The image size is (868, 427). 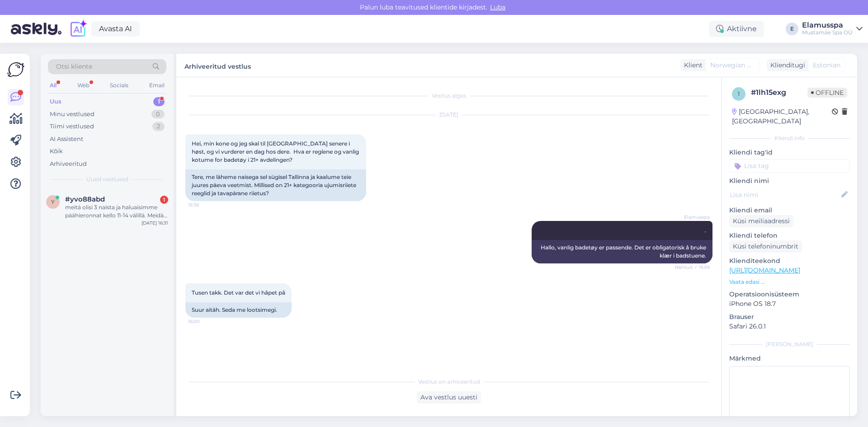 I want to click on span: 16:00, so click(x=205, y=321).